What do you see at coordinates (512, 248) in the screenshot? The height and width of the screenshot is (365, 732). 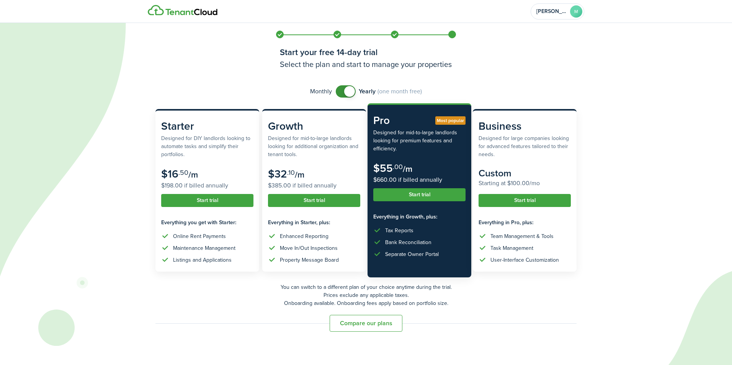 I see `div: Task Management` at bounding box center [512, 248].